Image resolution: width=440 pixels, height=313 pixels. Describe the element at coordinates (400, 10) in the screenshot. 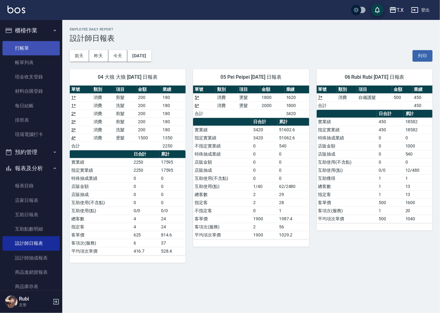

I see `div: T.X` at that location.